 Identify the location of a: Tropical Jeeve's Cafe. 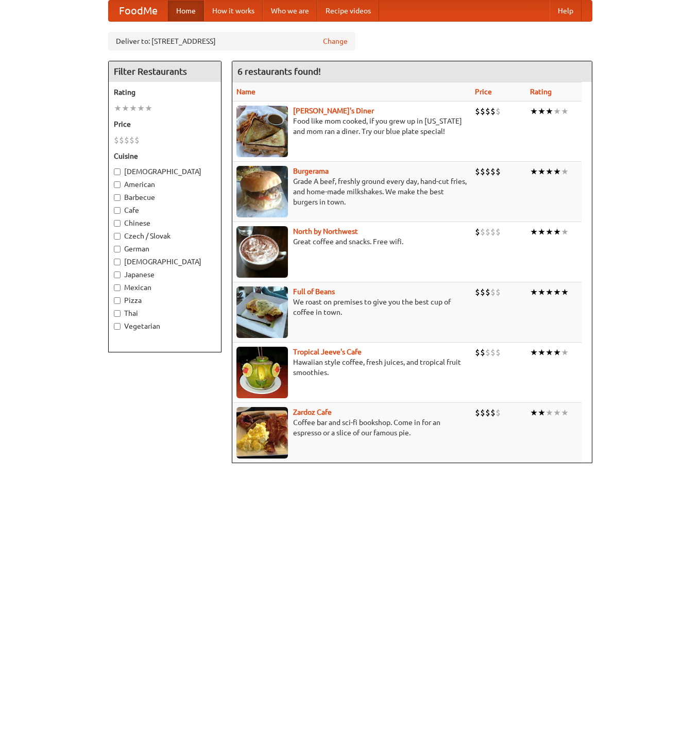
(327, 352).